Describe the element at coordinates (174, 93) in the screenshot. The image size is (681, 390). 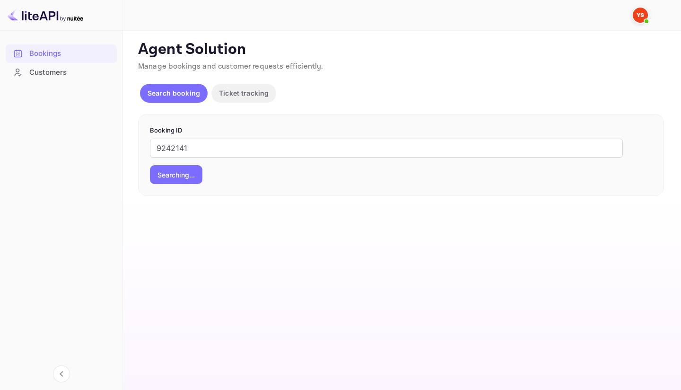
I see `p: Search booking` at that location.